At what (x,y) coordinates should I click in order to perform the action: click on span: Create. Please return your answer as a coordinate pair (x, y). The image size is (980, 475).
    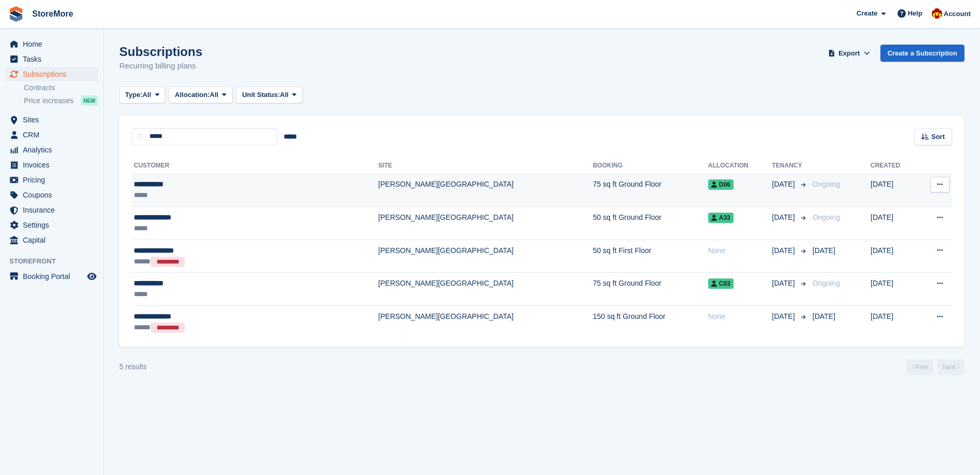
    Looking at the image, I should click on (867, 13).